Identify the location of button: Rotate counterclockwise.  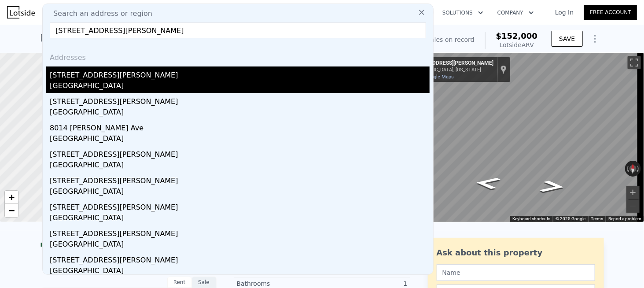
(627, 169).